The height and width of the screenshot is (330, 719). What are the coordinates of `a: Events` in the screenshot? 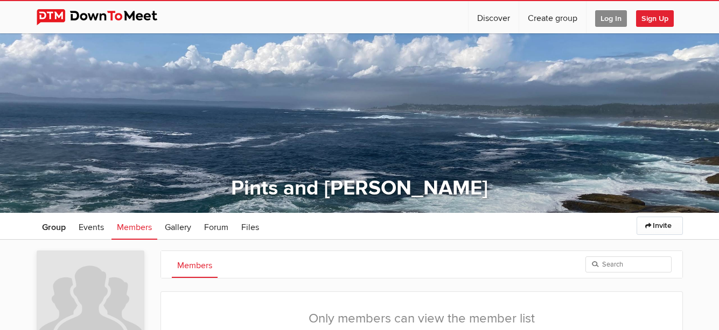 It's located at (91, 227).